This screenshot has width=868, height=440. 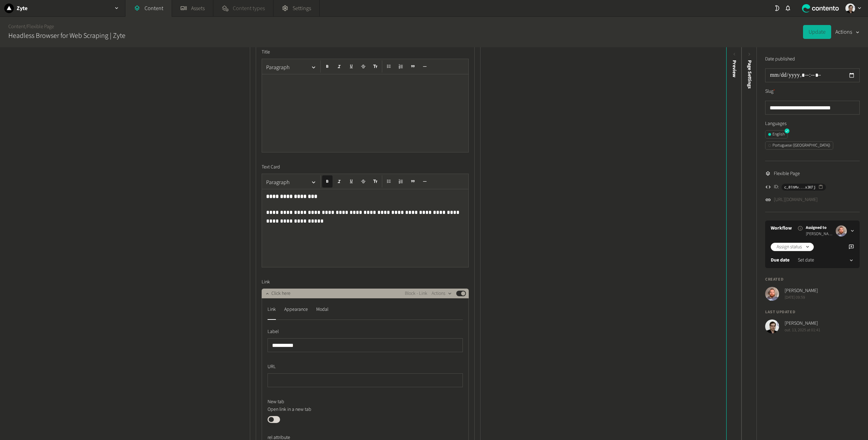 I want to click on span: Link, so click(x=266, y=282).